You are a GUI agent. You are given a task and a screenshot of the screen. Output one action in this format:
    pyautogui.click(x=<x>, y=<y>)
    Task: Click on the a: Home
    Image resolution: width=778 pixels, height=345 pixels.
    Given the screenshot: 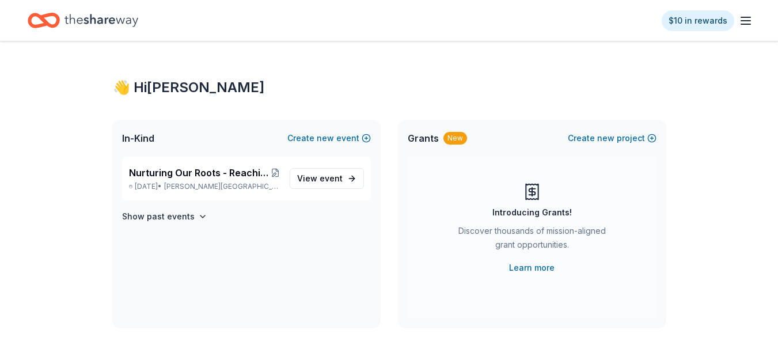 What is the action you would take?
    pyautogui.click(x=83, y=20)
    